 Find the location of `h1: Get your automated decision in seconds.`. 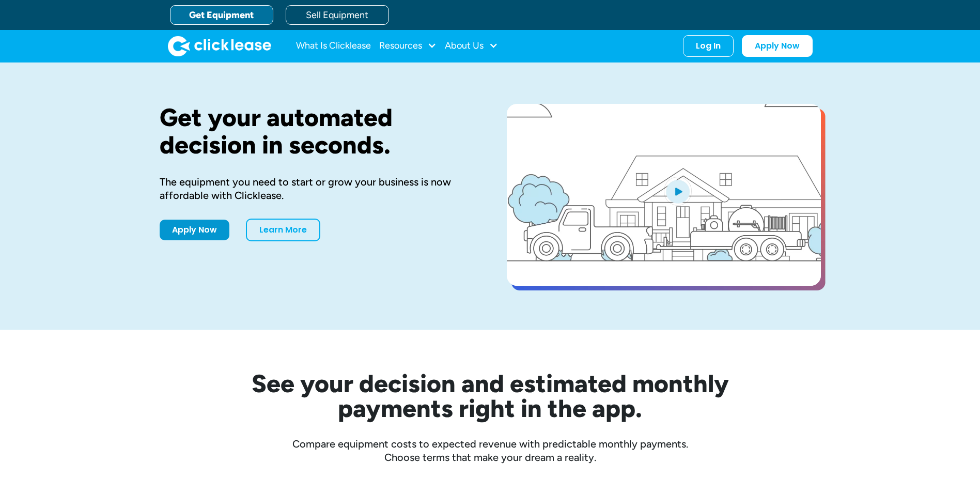

h1: Get your automated decision in seconds. is located at coordinates (317, 131).